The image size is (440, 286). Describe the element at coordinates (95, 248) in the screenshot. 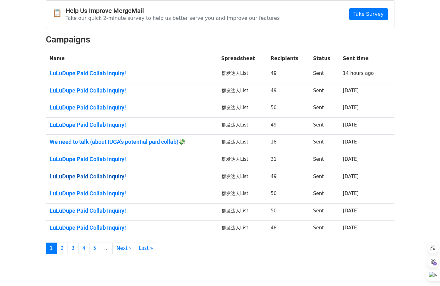

I see `a: 5` at that location.